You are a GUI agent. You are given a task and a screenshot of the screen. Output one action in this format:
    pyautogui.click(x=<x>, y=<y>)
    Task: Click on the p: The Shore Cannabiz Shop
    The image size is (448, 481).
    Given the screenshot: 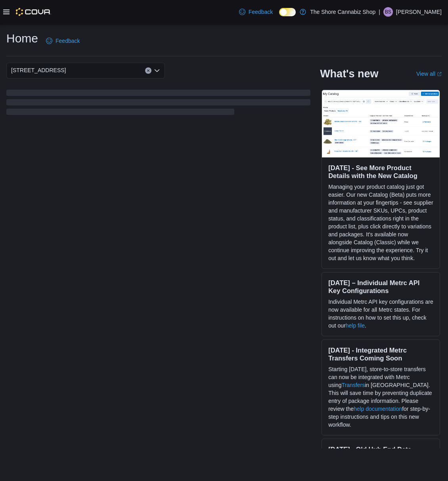 What is the action you would take?
    pyautogui.click(x=342, y=12)
    